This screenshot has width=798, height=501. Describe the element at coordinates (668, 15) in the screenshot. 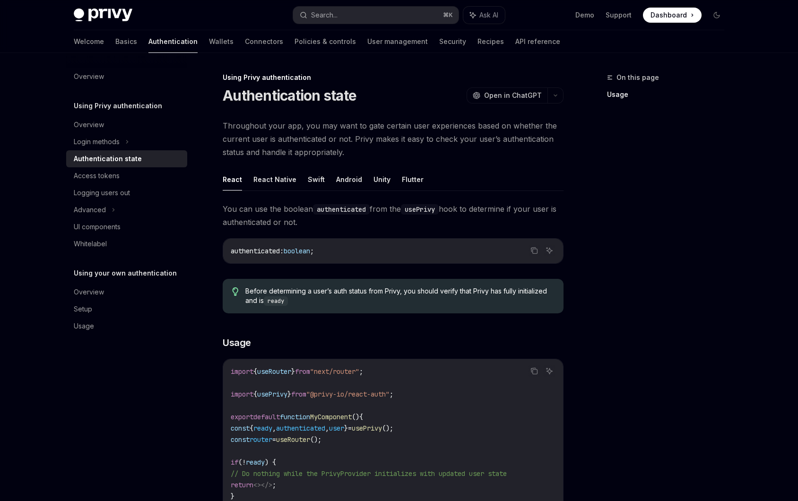

I see `span: Dashboard` at that location.